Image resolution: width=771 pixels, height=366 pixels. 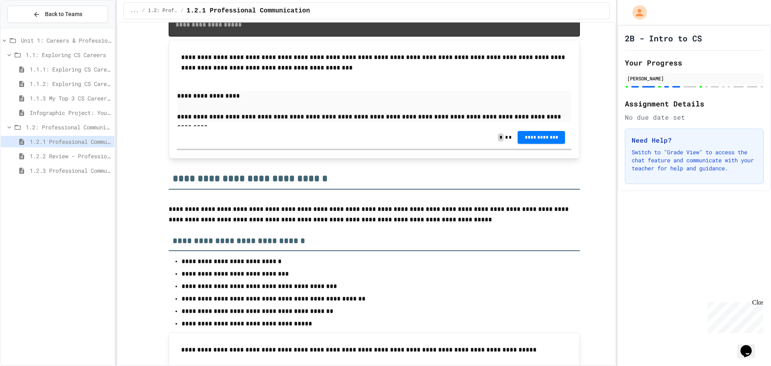 What do you see at coordinates (694, 117) in the screenshot?
I see `div: No due date set` at bounding box center [694, 117].